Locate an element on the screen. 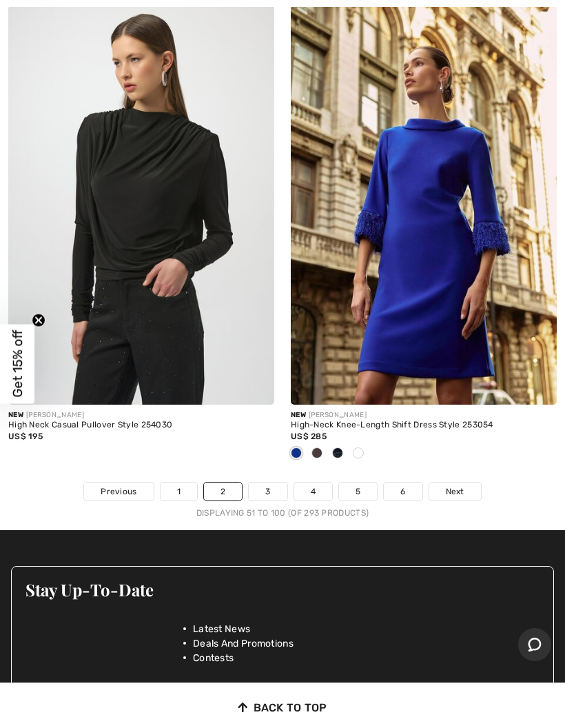 The width and height of the screenshot is (565, 728). span: Deals And Promotions is located at coordinates (244, 643).